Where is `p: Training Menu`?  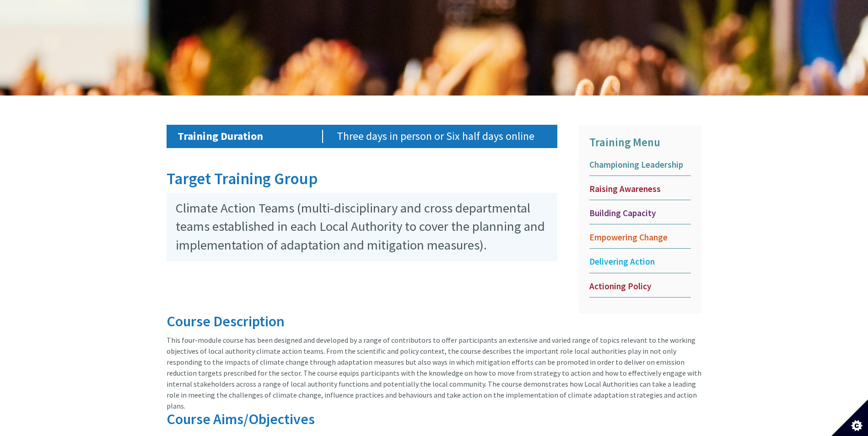 p: Training Menu is located at coordinates (640, 143).